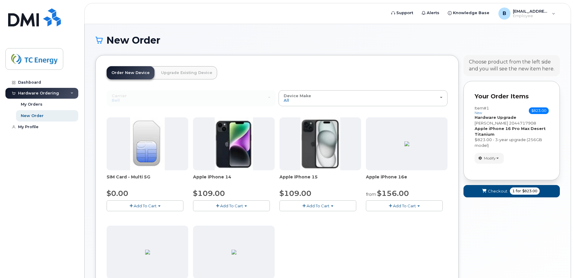 This screenshot has height=278, width=574. What do you see at coordinates (320, 180) in the screenshot?
I see `span: Apple iPhone 15` at bounding box center [320, 180].